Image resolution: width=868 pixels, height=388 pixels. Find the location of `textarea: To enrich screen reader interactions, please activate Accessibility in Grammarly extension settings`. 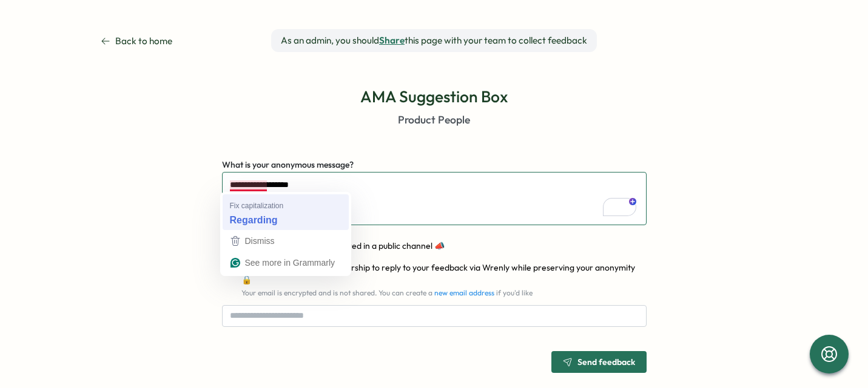

textarea: To enrich screen reader interactions, please activate Accessibility in Grammarly extension settings is located at coordinates (434, 199).